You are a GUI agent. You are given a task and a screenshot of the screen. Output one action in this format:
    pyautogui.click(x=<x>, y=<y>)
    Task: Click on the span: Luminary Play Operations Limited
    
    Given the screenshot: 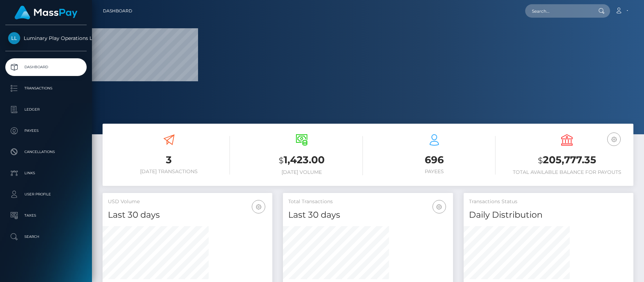 What is the action you would take?
    pyautogui.click(x=46, y=38)
    